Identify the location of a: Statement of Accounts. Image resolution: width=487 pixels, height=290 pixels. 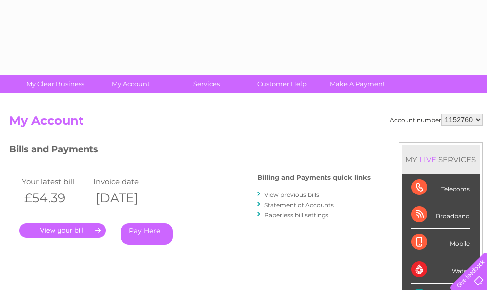
(299, 205).